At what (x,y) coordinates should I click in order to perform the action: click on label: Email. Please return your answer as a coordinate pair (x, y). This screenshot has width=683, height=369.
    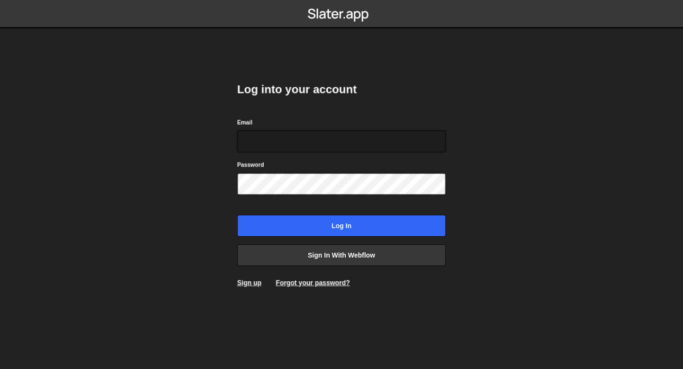
    Looking at the image, I should click on (245, 122).